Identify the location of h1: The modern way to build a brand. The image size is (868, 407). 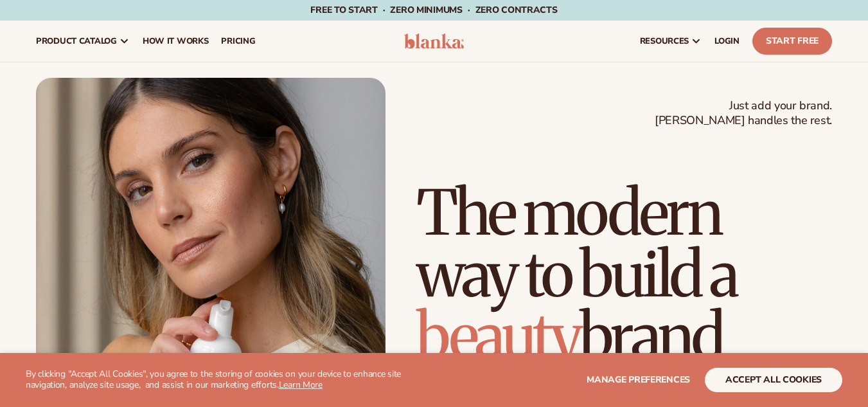
(624, 275).